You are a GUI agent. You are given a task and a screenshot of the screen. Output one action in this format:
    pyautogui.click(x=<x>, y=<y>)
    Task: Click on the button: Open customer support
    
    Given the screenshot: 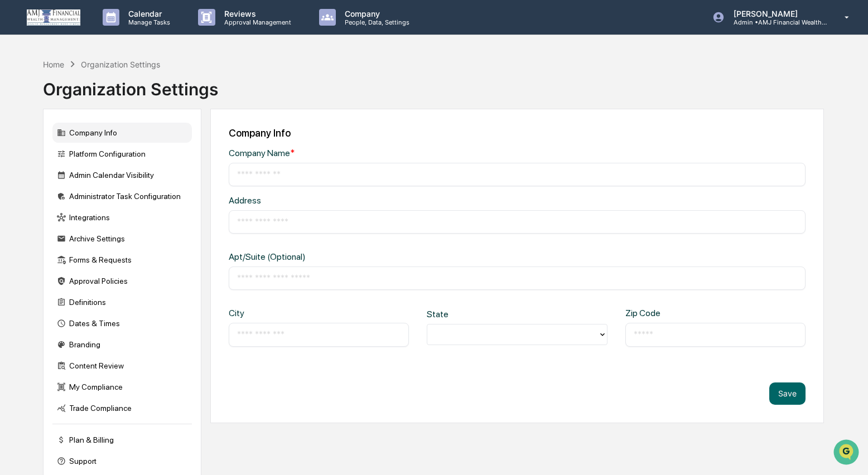 What is the action you would take?
    pyautogui.click(x=14, y=14)
    